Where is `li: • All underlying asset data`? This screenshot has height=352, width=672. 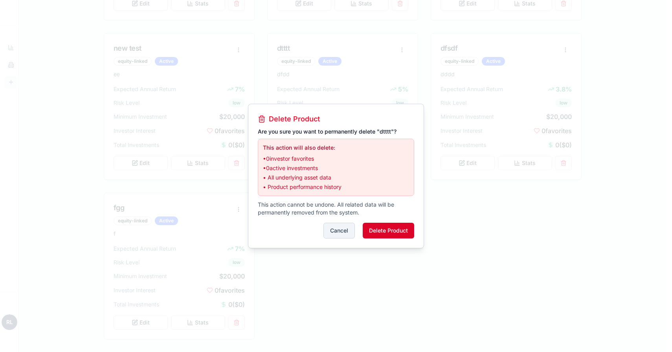
li: • All underlying asset data is located at coordinates (336, 178).